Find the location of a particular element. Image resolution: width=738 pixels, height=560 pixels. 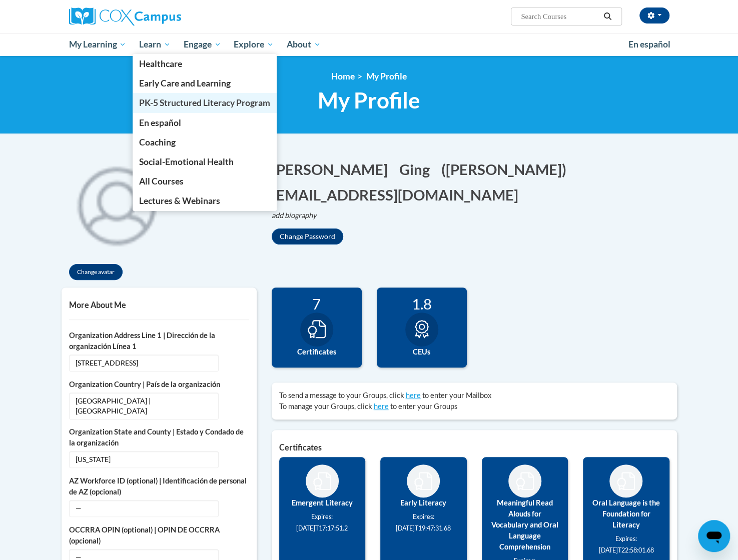

label: Meaningful Read Alouds for Vocabulary and Oral Language Comprehension is located at coordinates (525, 525).